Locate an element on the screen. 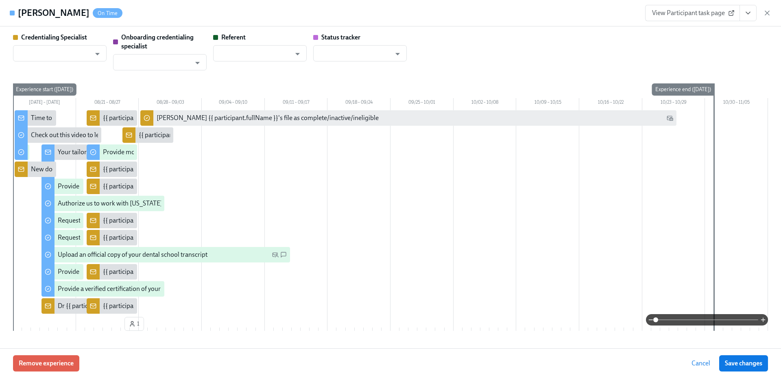  strong: Referent is located at coordinates (233, 37).